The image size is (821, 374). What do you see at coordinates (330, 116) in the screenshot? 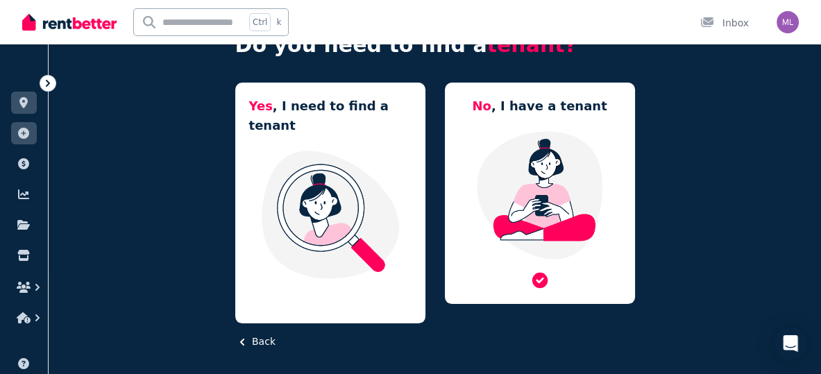
I see `h5: , I need to find a tenant` at bounding box center [330, 116].